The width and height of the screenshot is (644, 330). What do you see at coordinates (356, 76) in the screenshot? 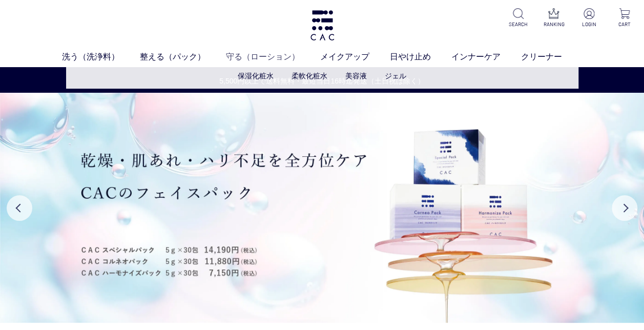
I see `a: 美容液` at bounding box center [356, 76].